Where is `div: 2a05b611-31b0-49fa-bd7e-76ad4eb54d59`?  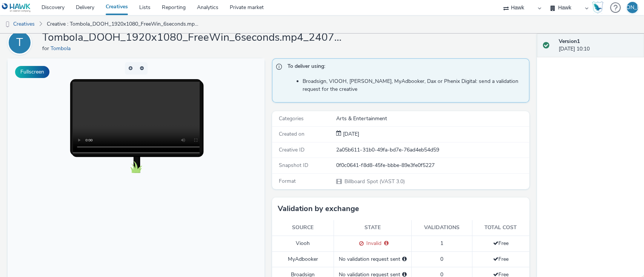 div: 2a05b611-31b0-49fa-bd7e-76ad4eb54d59 is located at coordinates (432, 150).